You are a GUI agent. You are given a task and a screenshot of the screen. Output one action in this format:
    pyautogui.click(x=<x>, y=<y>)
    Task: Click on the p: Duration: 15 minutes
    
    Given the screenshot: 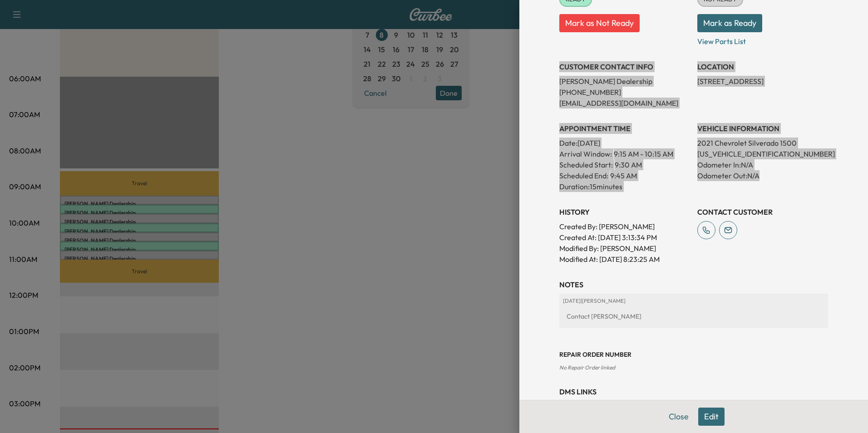 What is the action you would take?
    pyautogui.click(x=625, y=186)
    